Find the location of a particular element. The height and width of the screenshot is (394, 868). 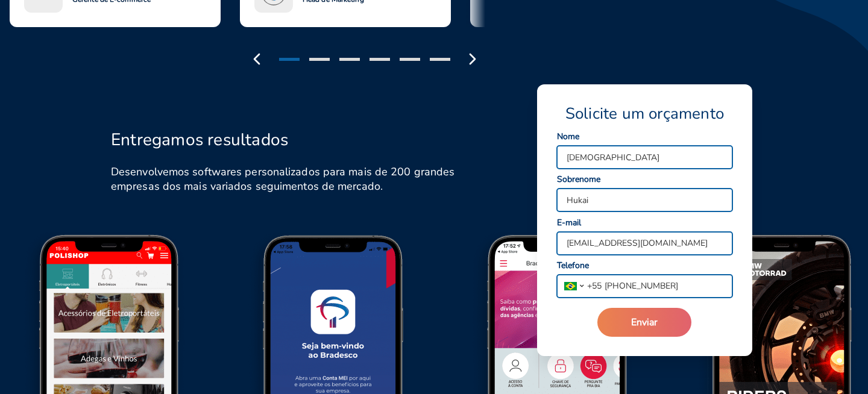

span: Enviar is located at coordinates (644, 322).